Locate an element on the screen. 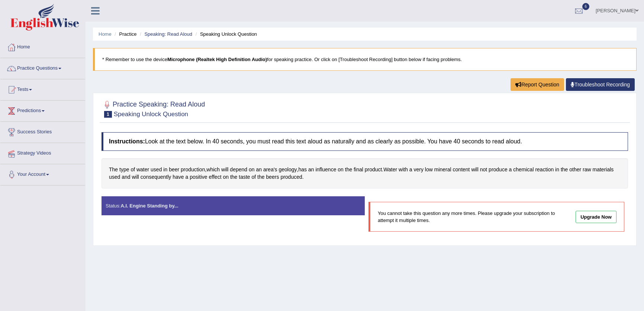 Image resolution: width=644 pixels, height=311 pixels. b: Microphone (Realtek High Definition Audio) is located at coordinates (217, 59).